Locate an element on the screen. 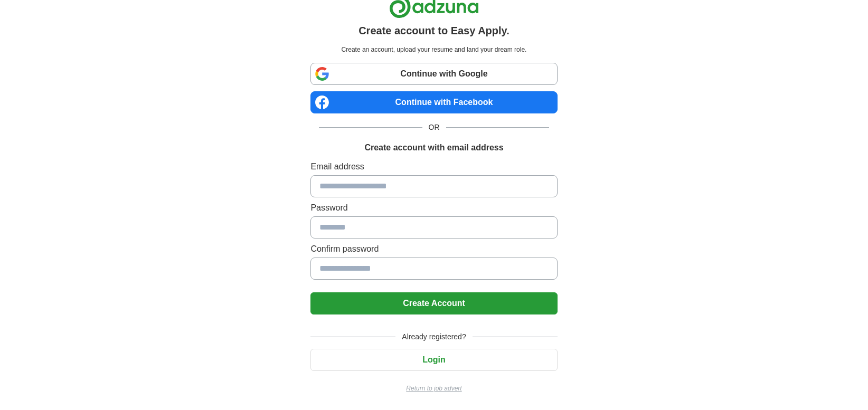 The height and width of the screenshot is (410, 868). span: Already registered? is located at coordinates (433, 337).